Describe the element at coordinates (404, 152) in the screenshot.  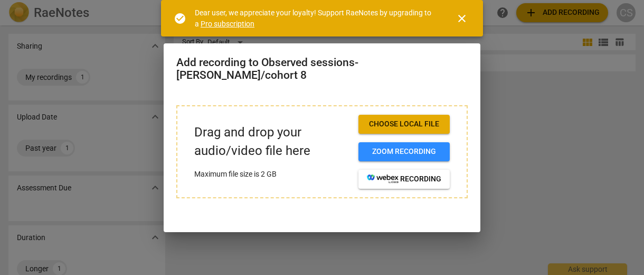
I see `button: Zoom recording` at that location.